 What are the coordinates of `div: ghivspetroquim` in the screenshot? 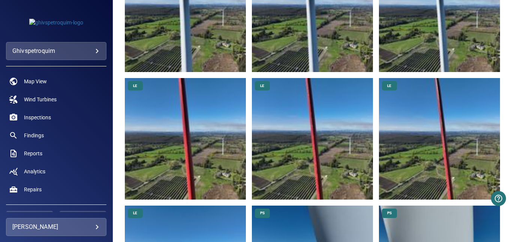 It's located at (56, 51).